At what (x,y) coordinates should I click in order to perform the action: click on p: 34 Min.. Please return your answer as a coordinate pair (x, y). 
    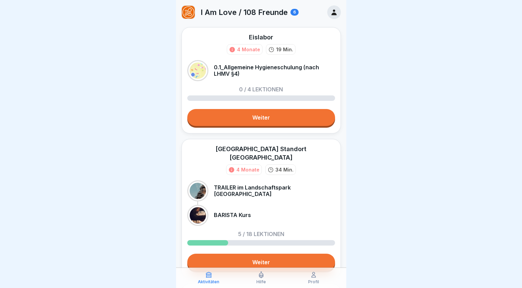
    Looking at the image, I should click on (284, 170).